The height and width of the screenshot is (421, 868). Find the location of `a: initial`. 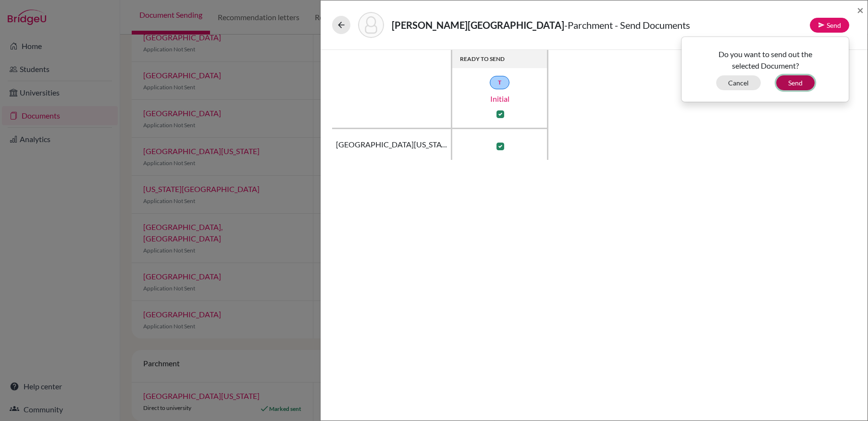

a: initial is located at coordinates (500, 99).